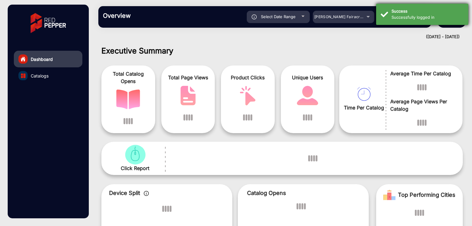 This screenshot has width=472, height=226. What do you see at coordinates (40, 76) in the screenshot?
I see `span: Catalogs` at bounding box center [40, 76].